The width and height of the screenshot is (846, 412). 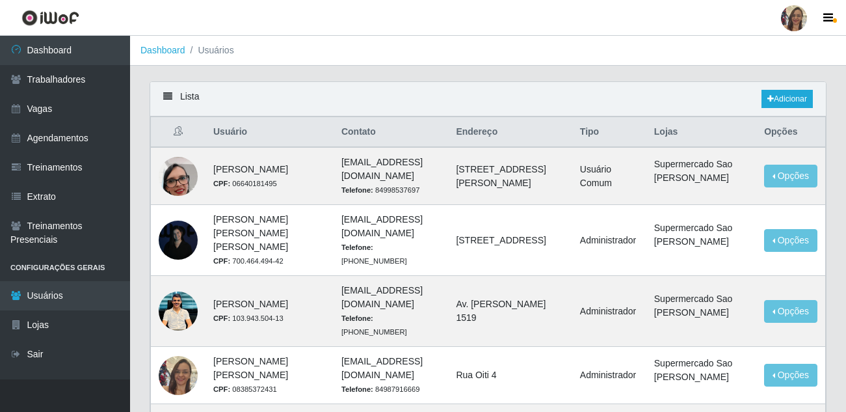 What do you see at coordinates (787, 99) in the screenshot?
I see `a: Adicionar` at bounding box center [787, 99].